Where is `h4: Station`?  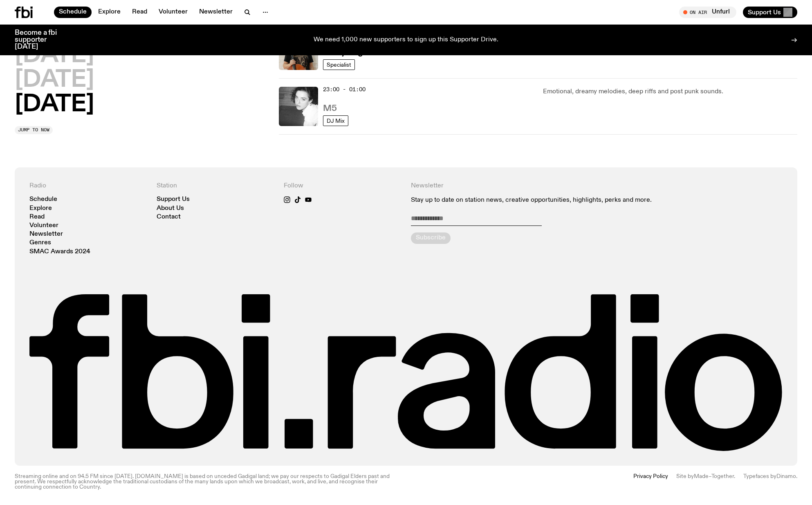
h4: Station is located at coordinates (215, 185).